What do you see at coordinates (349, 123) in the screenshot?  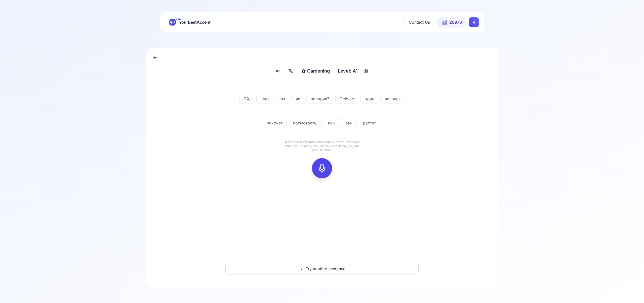 I see `span: они` at bounding box center [349, 123].